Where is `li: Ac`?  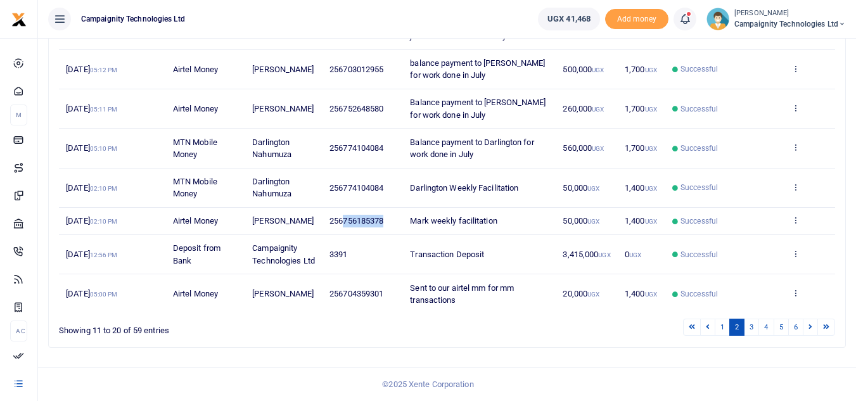 li: Ac is located at coordinates (18, 331).